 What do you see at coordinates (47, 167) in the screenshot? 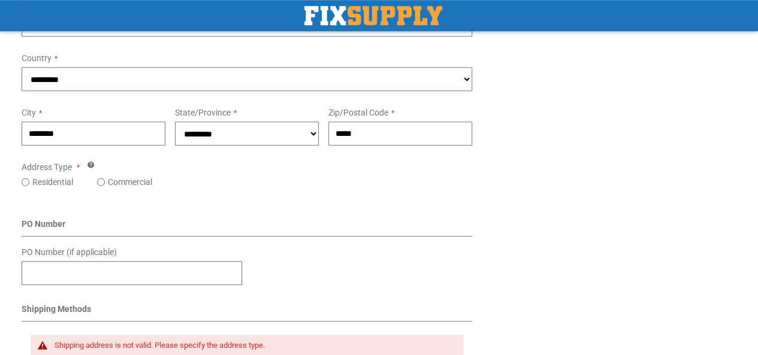
I see `span: Address Type` at bounding box center [47, 167].